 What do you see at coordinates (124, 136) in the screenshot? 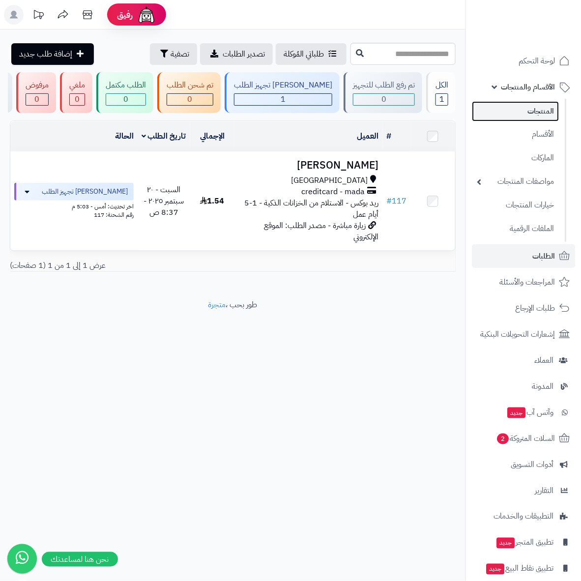
I see `a: الحالة` at bounding box center [124, 136].